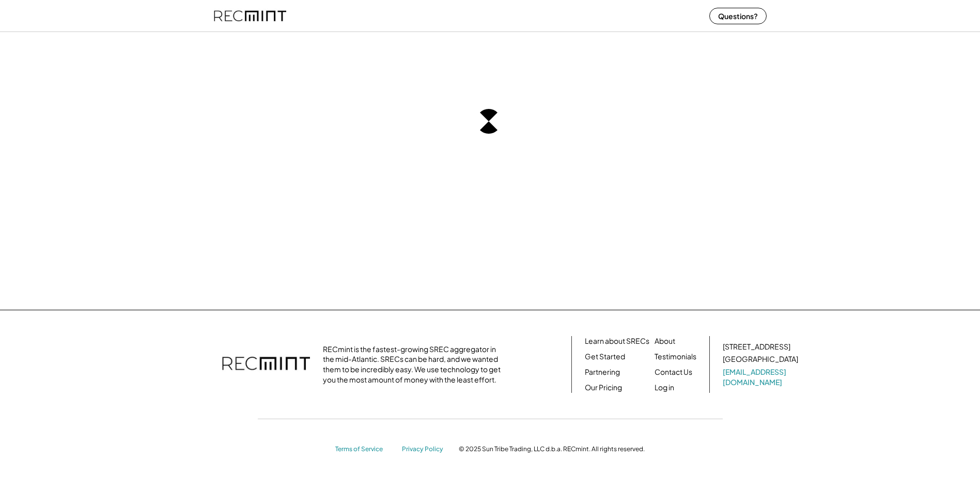 This screenshot has height=477, width=980. I want to click on div: © 2025 Sun Tribe Trading, LLC d.b.a. RECmint. All rights reserved., so click(552, 449).